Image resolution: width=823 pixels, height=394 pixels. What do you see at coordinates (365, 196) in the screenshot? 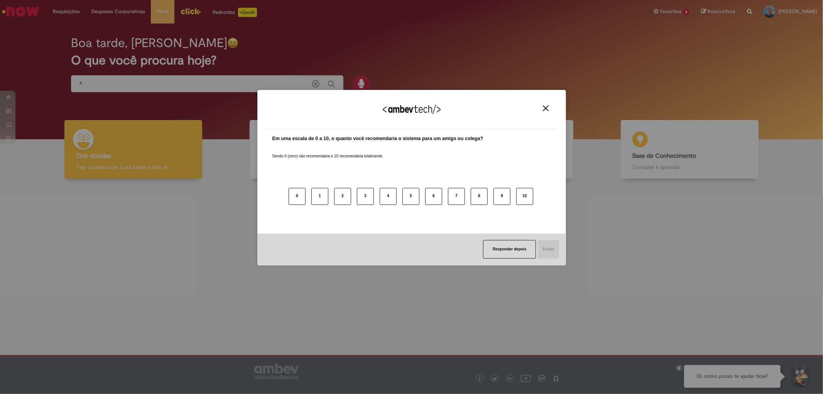
I see `button: 3` at bounding box center [365, 196].